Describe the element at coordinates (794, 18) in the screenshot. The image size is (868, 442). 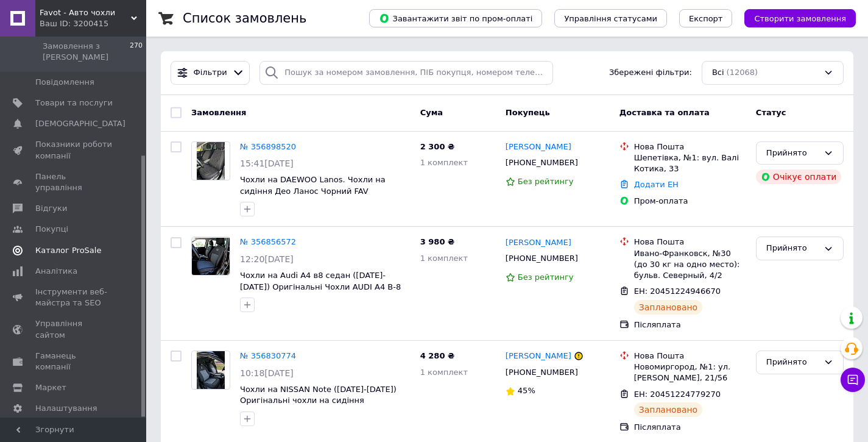
I see `a: Створити замовлення` at that location.